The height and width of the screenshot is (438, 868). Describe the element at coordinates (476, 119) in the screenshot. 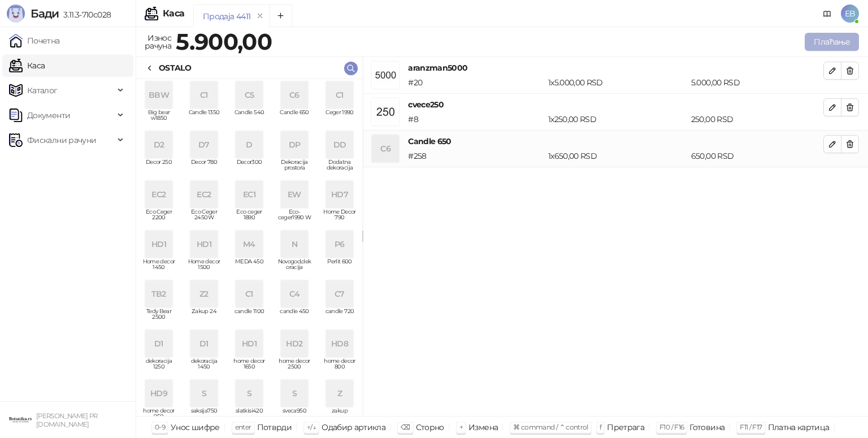

I see `div: # 8` at that location.